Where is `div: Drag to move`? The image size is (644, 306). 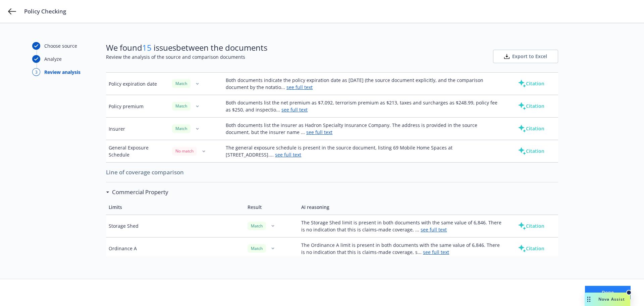 div: Drag to move is located at coordinates (589, 299).